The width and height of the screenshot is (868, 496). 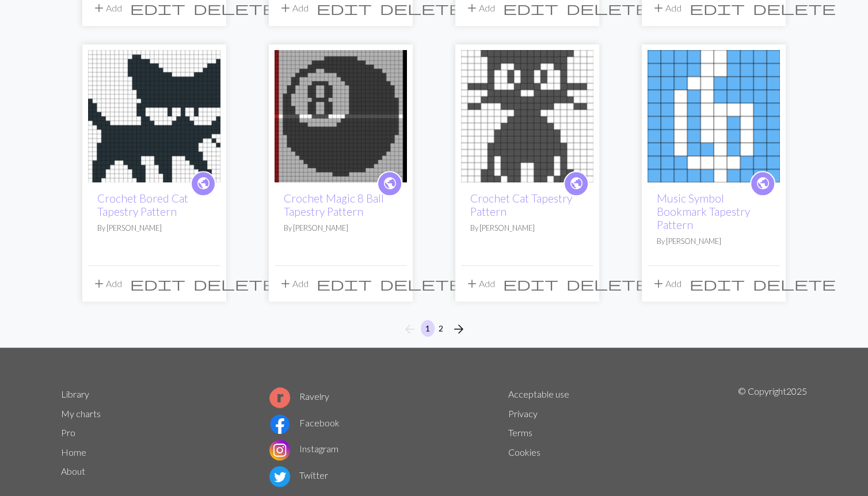 What do you see at coordinates (434, 329) in the screenshot?
I see `nav: Page navigation` at bounding box center [434, 329].